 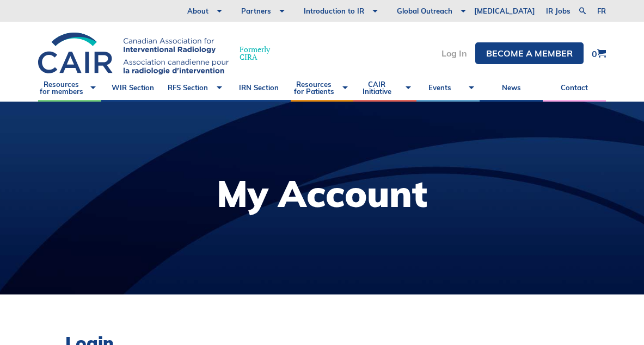 I want to click on a: RFS Section, so click(x=196, y=88).